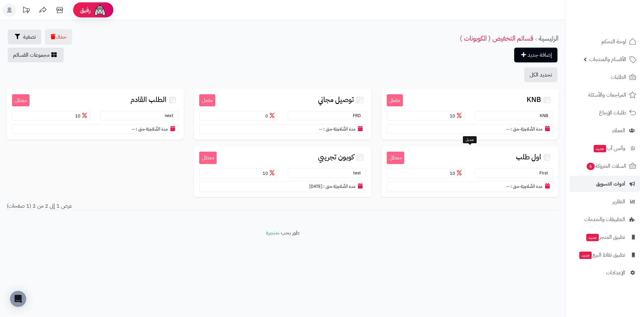  Describe the element at coordinates (470, 114) in the screenshot. I see `a: مفعل KNB KNB 10 مدة الصَّلاحِيَة حتى : --` at that location.